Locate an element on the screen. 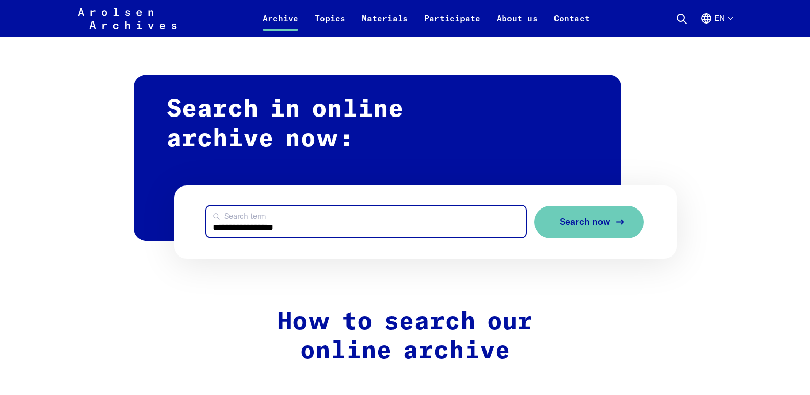 This screenshot has width=810, height=395. nav: Primary is located at coordinates (426, 18).